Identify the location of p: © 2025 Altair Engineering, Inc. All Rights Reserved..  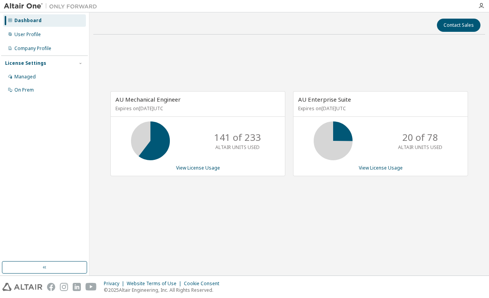
(164, 290).